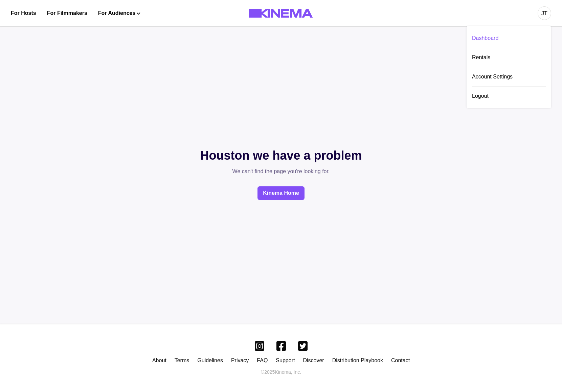 The image size is (562, 392). What do you see at coordinates (509, 38) in the screenshot?
I see `div: Dashboard` at bounding box center [509, 38].